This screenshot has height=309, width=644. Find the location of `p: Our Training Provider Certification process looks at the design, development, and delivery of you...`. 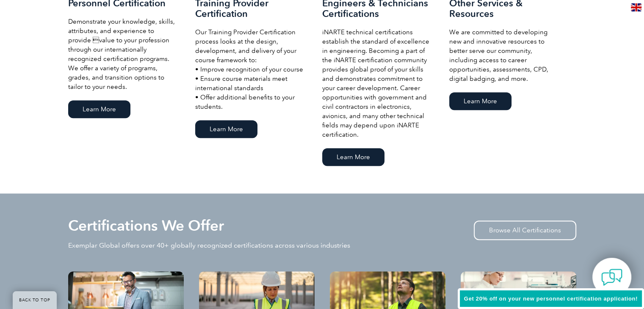

p: Our Training Provider Certification process looks at the design, development, and delivery of you... is located at coordinates (250, 69).